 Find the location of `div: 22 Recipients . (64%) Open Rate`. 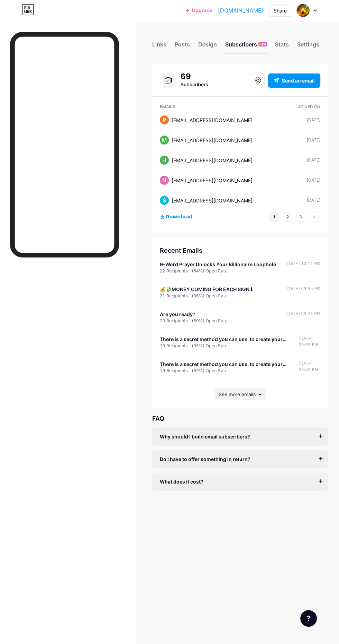

div: 22 Recipients . (64%) Open Rate is located at coordinates (218, 271).